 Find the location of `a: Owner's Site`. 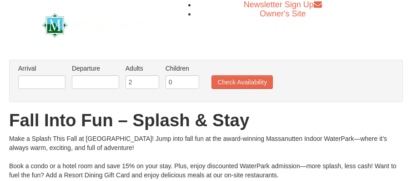

a: Owner's Site is located at coordinates (282, 14).